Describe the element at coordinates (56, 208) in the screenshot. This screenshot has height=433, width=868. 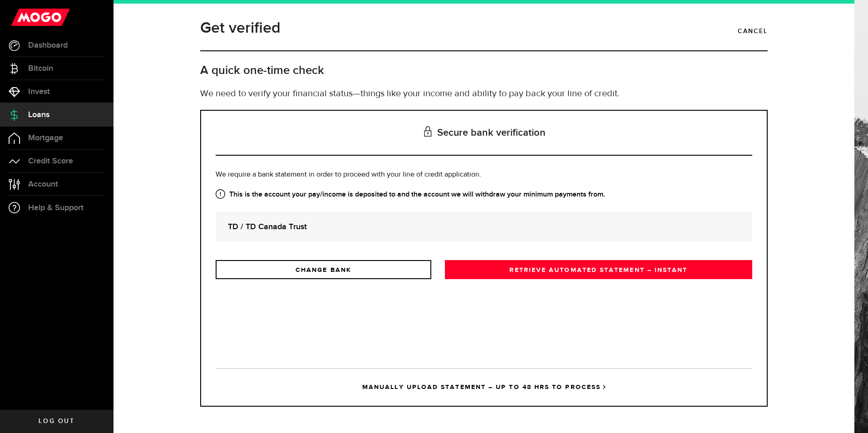
I see `span: Help & Support` at that location.